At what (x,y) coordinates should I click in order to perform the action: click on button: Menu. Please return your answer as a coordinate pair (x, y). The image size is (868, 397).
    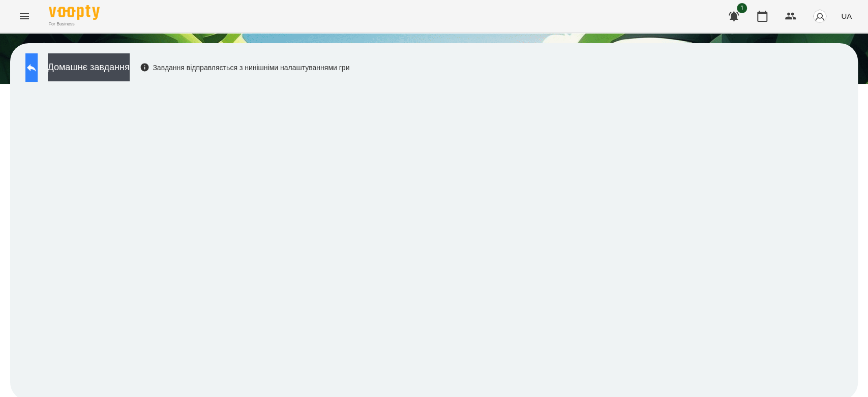
    Looking at the image, I should click on (24, 17).